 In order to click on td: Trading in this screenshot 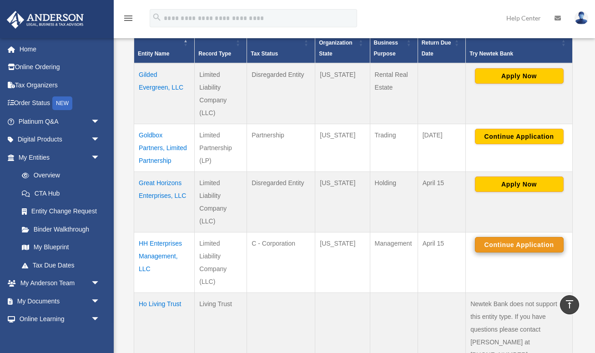, I will do `click(393, 148)`.